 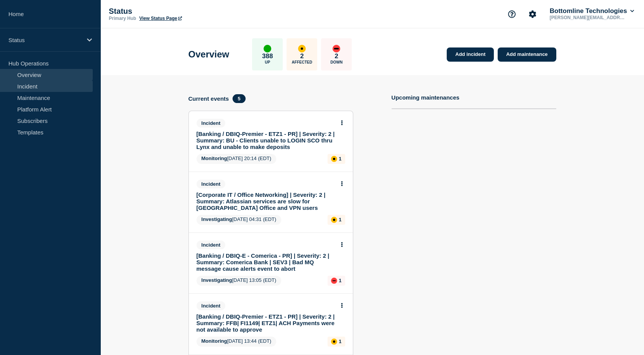 I want to click on p: 388, so click(x=267, y=56).